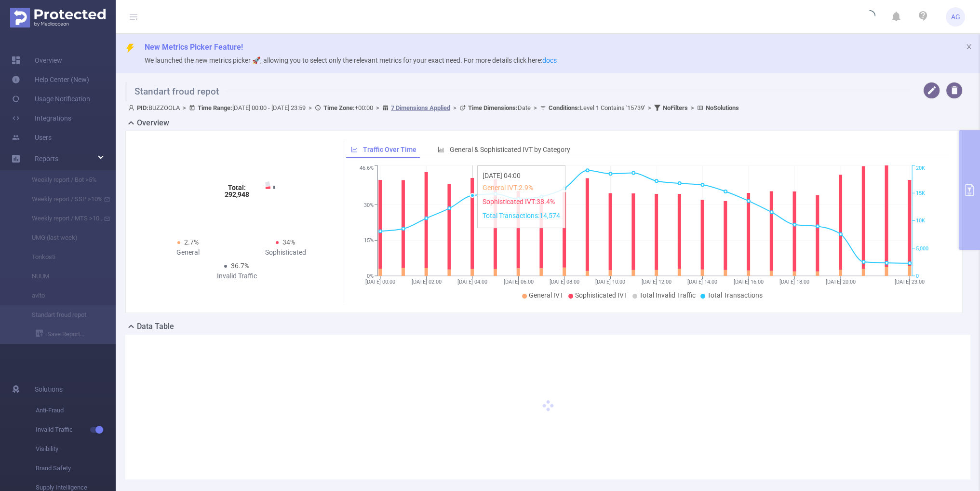 The height and width of the screenshot is (491, 980). Describe the element at coordinates (237, 188) in the screenshot. I see `tspan: Total:` at that location.